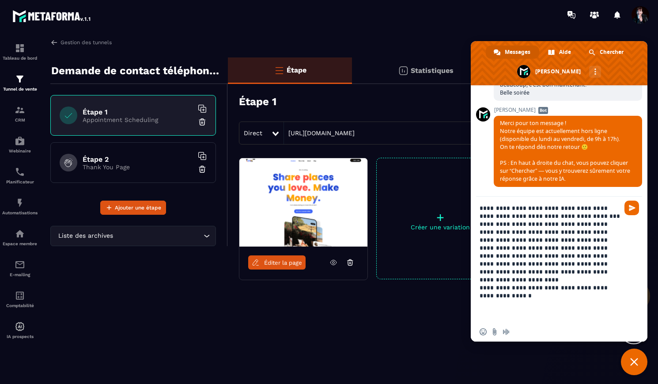 This screenshot has height=384, width=658. I want to click on textarea: Entrez votre message..., so click(550, 259).